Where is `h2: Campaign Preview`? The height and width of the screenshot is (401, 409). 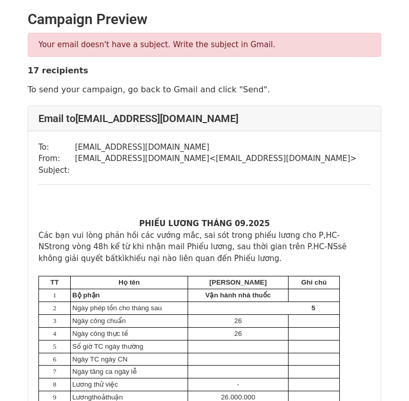
h2: Campaign Preview is located at coordinates (205, 19).